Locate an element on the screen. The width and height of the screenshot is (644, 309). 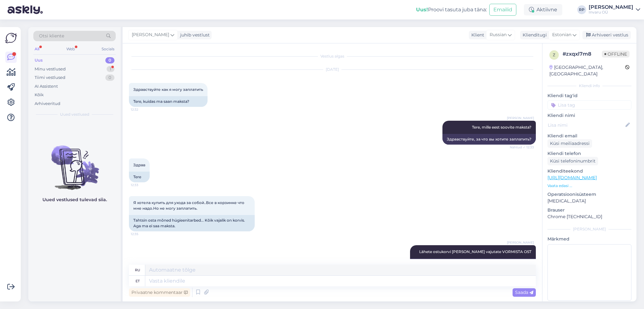
div: Tere, kuidas ma saan maksta? is located at coordinates (168, 101).